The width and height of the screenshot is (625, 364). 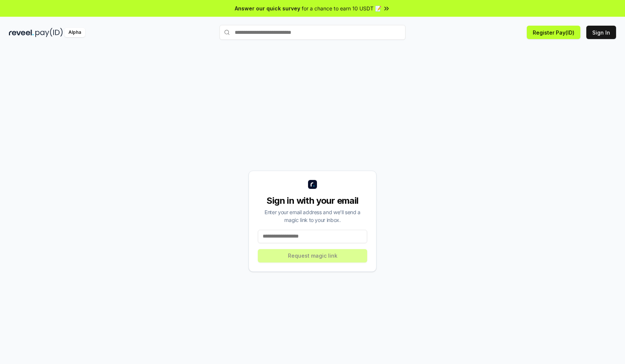 I want to click on button: Sign In, so click(x=601, y=32).